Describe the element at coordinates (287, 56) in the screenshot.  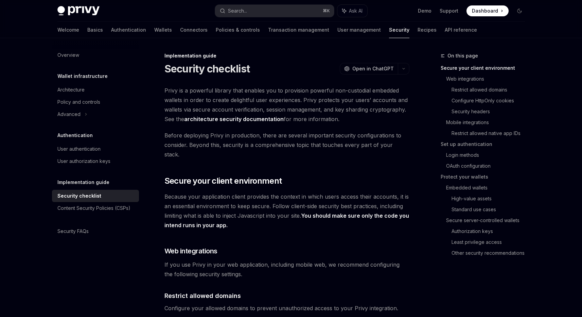
I see `div: Implementation guide` at that location.